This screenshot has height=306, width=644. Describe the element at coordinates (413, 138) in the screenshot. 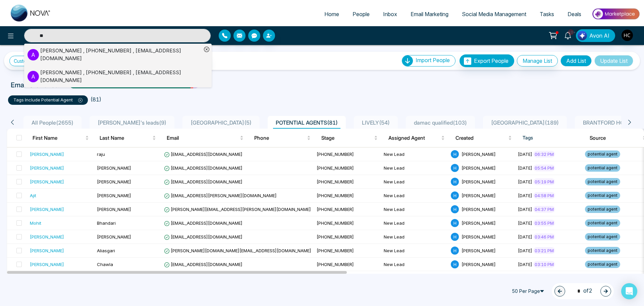

I see `span: Assigned Agent` at that location.